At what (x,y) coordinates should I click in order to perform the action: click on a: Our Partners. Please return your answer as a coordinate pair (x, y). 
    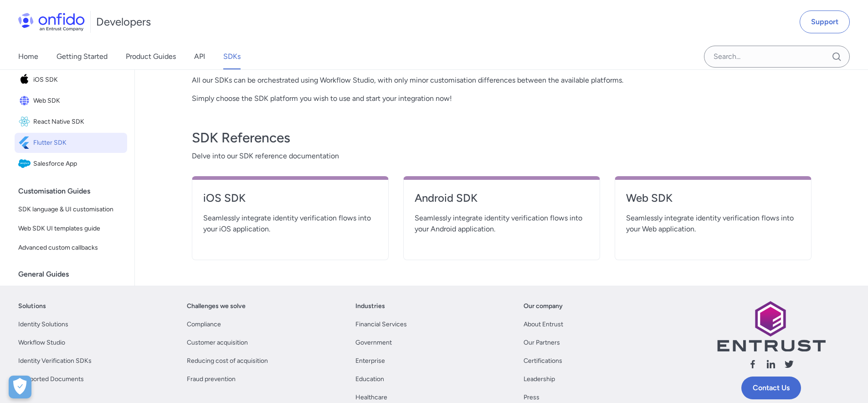
    Looking at the image, I should click on (542, 343).